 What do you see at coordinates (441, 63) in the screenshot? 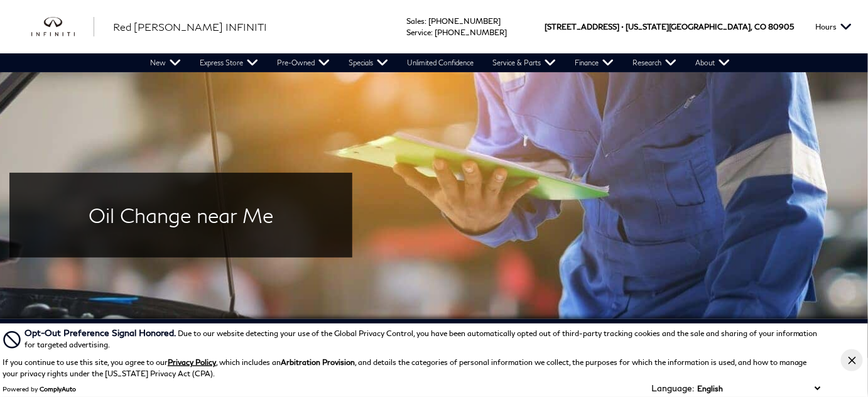
I see `a: Unlimited Confidence` at bounding box center [441, 63].